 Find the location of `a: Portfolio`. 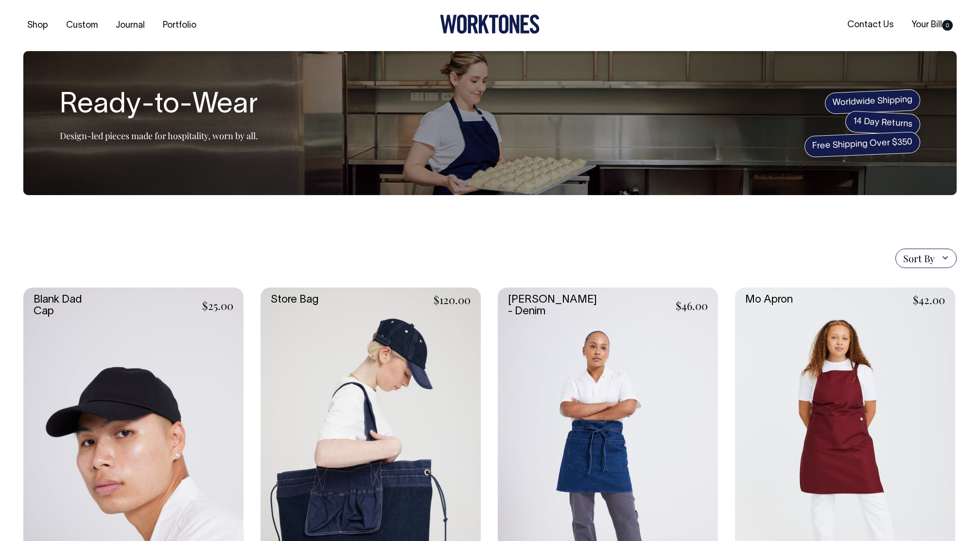

a: Portfolio is located at coordinates (179, 26).